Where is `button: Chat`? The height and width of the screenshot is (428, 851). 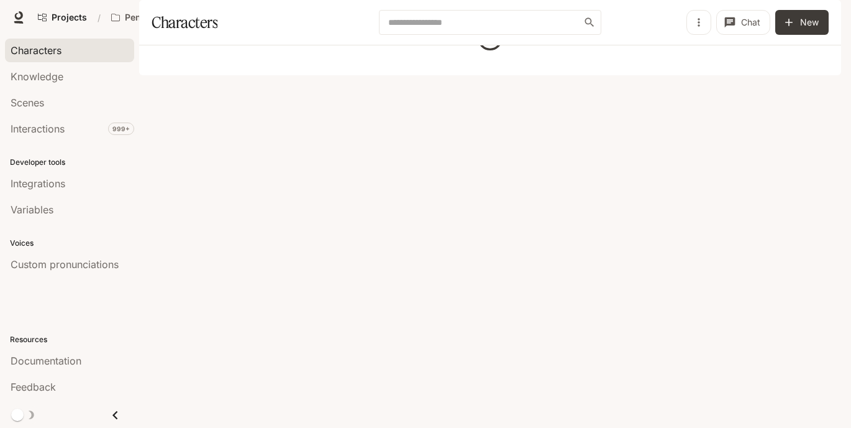 button: Chat is located at coordinates (743, 22).